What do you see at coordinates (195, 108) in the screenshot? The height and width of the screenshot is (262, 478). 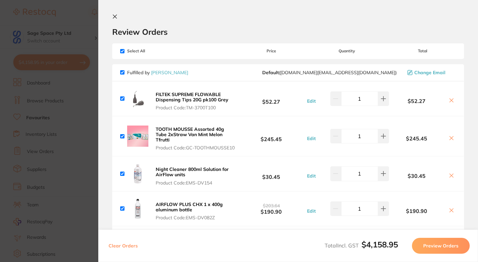 I see `span: Product Code: TM-3700T100` at bounding box center [195, 108].